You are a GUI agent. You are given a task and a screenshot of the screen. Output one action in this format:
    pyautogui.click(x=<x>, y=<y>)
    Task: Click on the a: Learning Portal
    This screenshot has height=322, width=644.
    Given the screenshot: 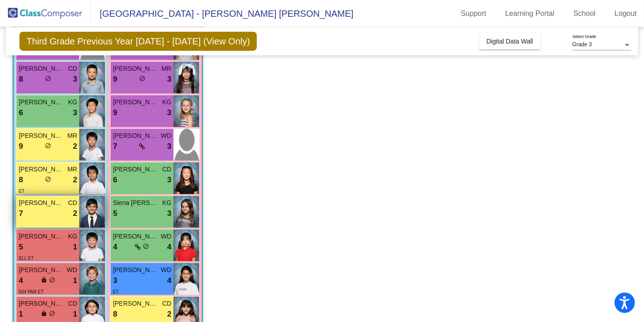 What is the action you would take?
    pyautogui.click(x=530, y=14)
    